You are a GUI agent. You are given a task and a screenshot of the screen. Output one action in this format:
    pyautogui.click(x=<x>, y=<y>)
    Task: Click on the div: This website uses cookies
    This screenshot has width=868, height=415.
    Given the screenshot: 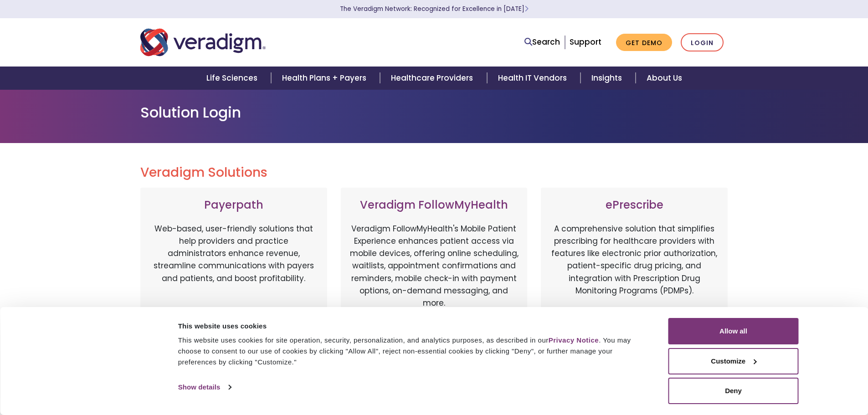 What is the action you would take?
    pyautogui.click(x=413, y=326)
    